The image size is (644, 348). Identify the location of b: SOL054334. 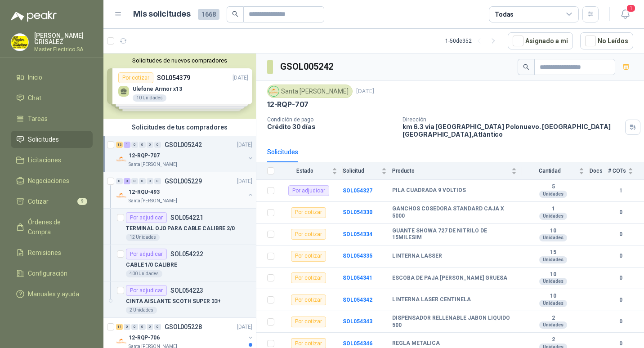
(357, 235).